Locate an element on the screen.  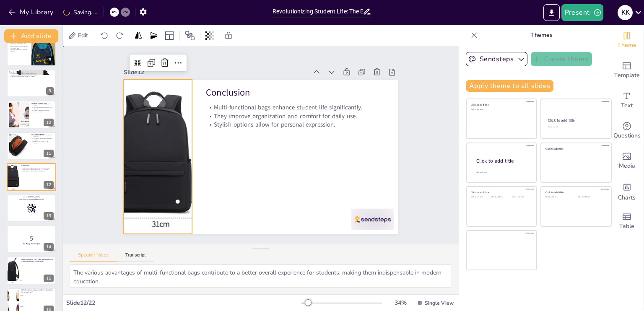
div: Add images, graphics, shapes or video is located at coordinates (627, 161).